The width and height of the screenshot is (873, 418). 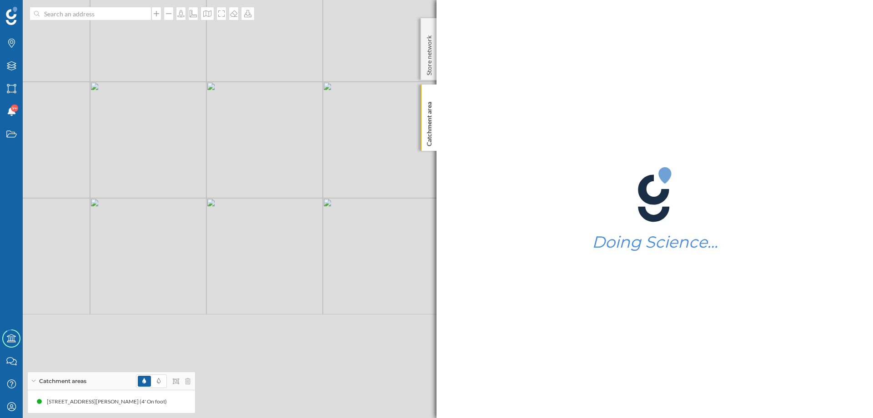 What do you see at coordinates (11, 16) in the screenshot?
I see `img: Geoblink Logo` at bounding box center [11, 16].